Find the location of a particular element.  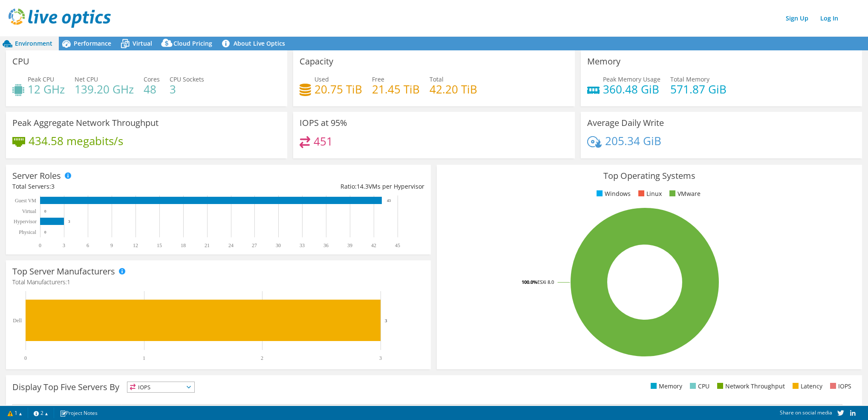

h3: Memory is located at coordinates (604, 61).